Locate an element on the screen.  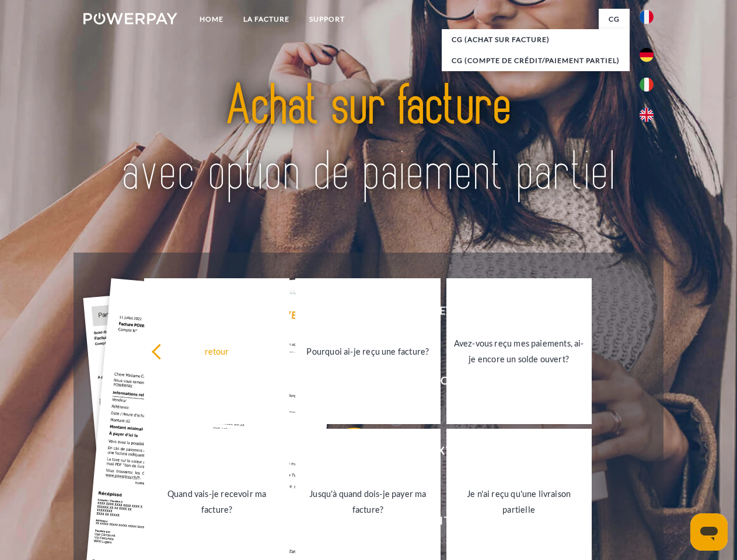
a: Avez-vous reçu mes paiements, ai-je encore un solde ouvert? is located at coordinates (519, 351).